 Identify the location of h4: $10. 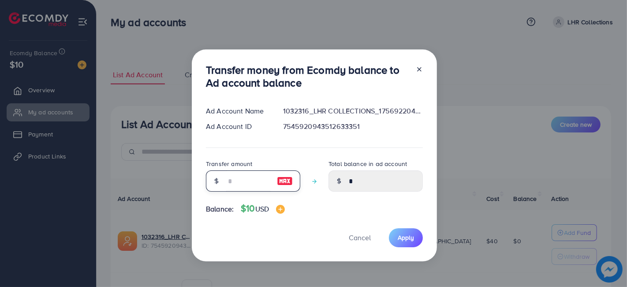
(263, 208).